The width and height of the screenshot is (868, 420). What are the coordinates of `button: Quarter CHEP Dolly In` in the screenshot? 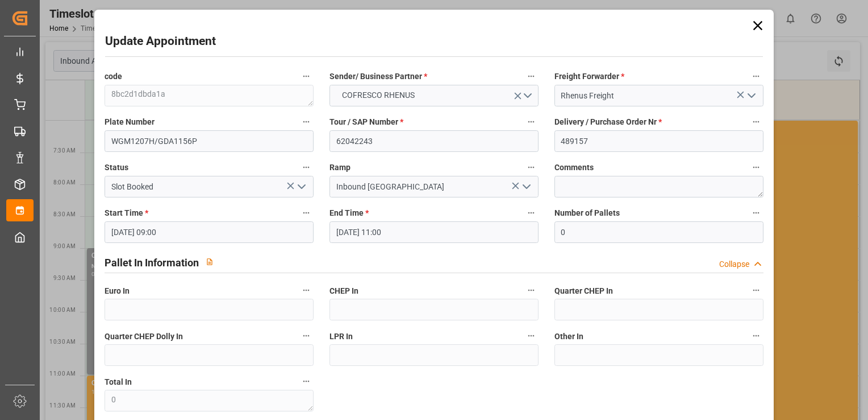 It's located at (307, 335).